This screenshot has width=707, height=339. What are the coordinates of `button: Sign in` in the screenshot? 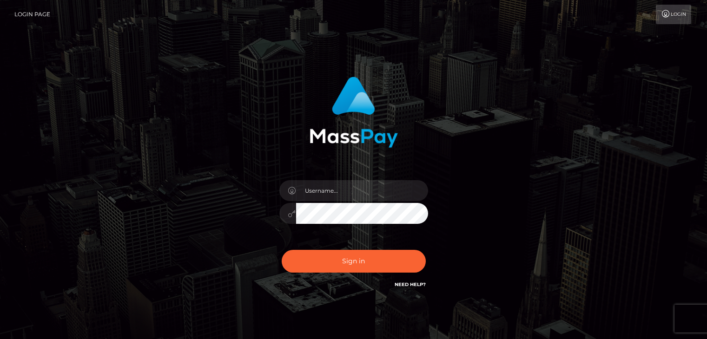 It's located at (354, 261).